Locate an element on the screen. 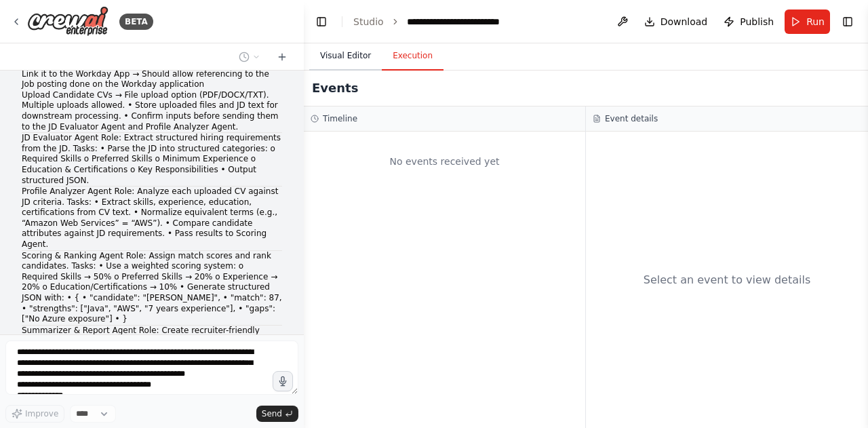  button: Show right sidebar is located at coordinates (848, 22).